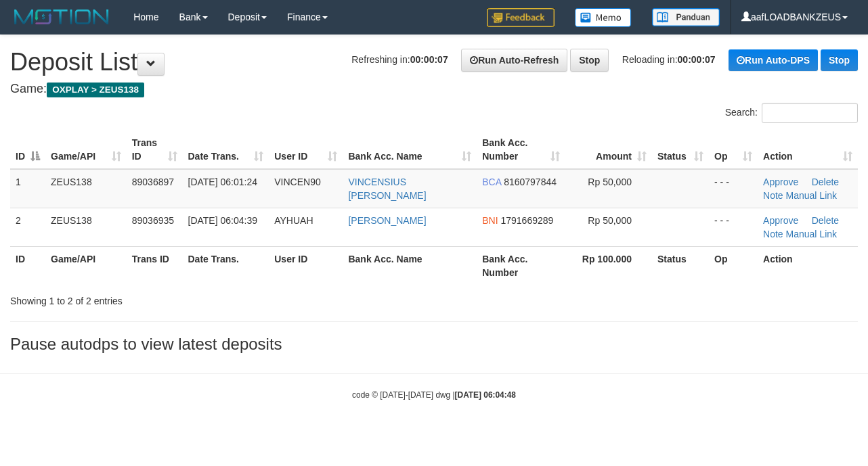  I want to click on span: AYHUAH, so click(293, 221).